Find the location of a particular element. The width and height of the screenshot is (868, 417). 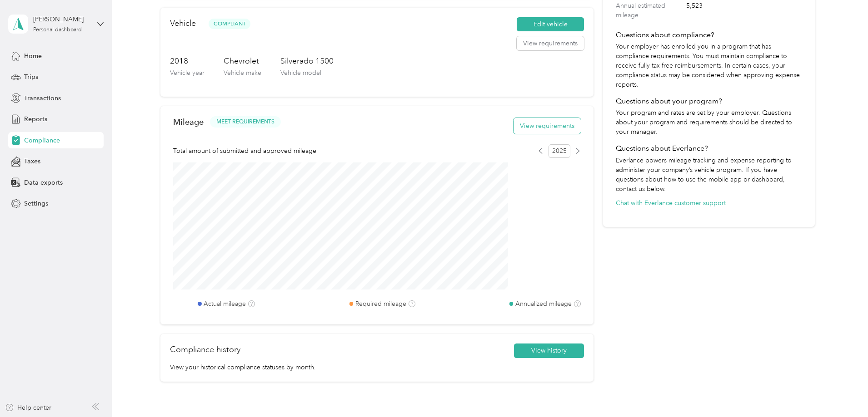

span: MEET REQUIREMENTS is located at coordinates (245, 122).